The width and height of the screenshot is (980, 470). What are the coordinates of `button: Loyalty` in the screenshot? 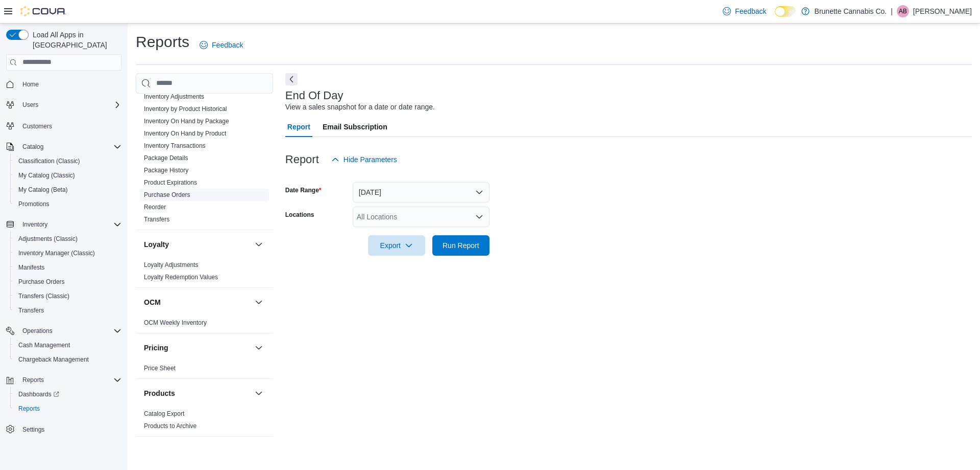 It's located at (197, 244).